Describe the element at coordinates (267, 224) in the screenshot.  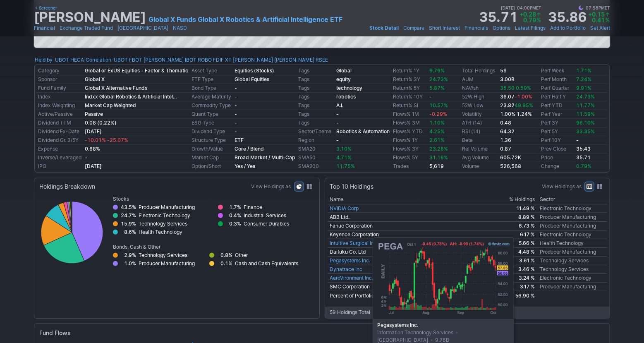
I see `div: Consumer Durables` at that location.